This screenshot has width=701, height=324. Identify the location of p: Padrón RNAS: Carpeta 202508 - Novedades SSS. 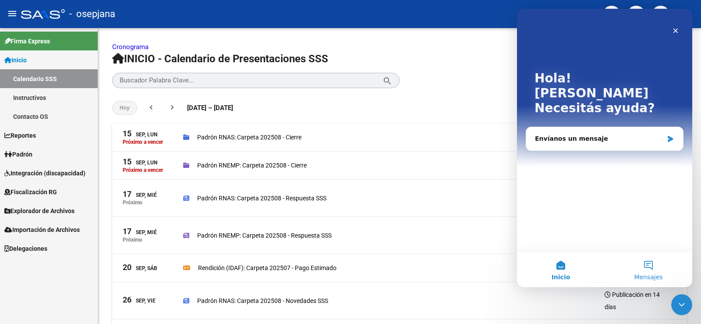
(262, 300).